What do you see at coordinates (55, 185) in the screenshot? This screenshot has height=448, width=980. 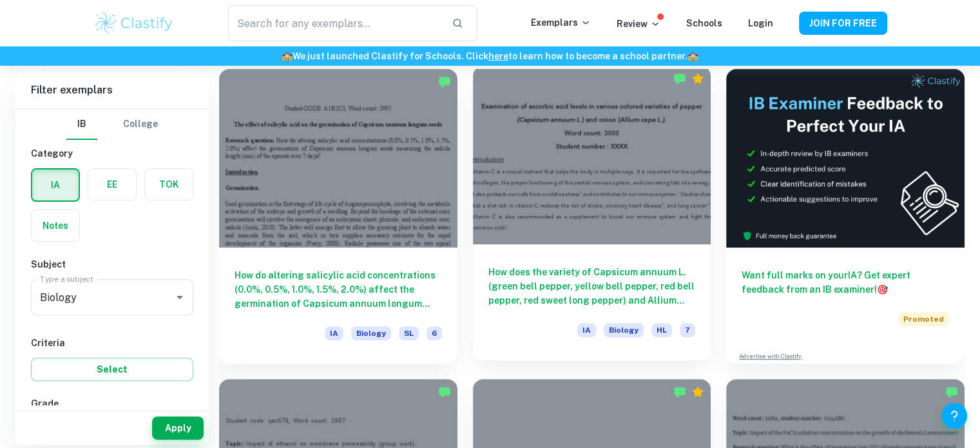 I see `button: IA` at bounding box center [55, 185].